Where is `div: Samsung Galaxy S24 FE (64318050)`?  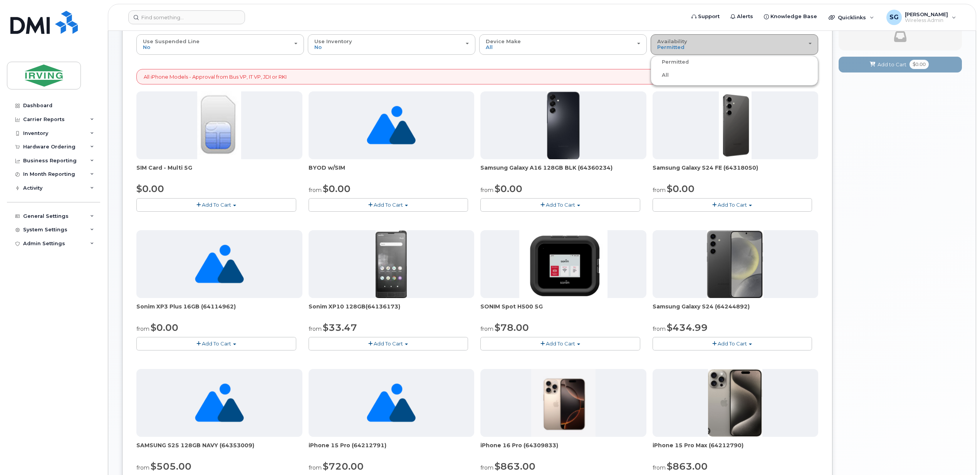 div: Samsung Galaxy S24 FE (64318050) is located at coordinates (736, 171).